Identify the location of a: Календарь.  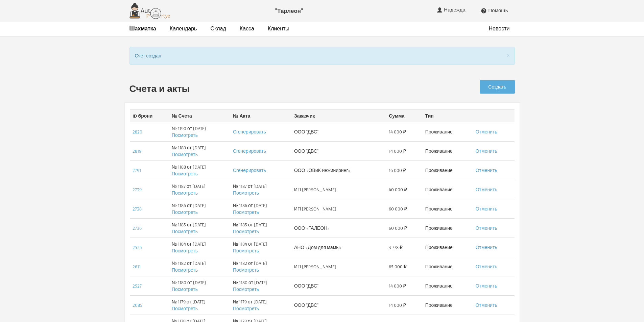
(184, 28).